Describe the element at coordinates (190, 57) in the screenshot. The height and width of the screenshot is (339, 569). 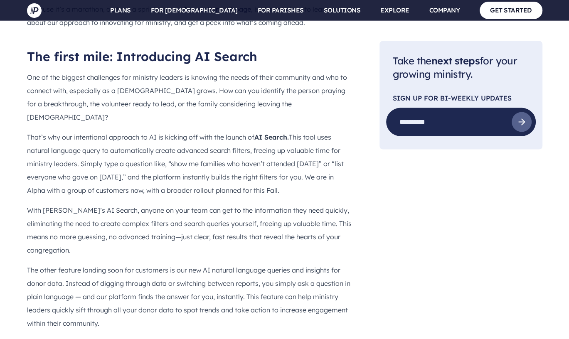
I see `h2: The first mile: Introducing AI Search` at that location.